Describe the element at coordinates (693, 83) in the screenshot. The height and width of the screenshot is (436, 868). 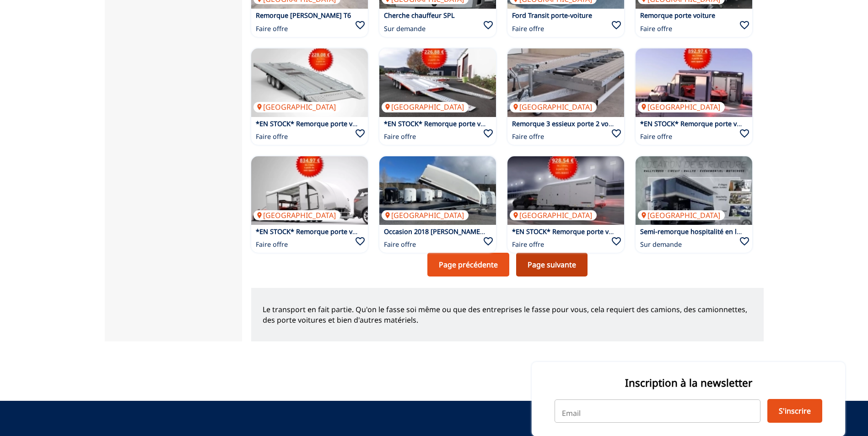
I see `img: *EN STOCK* Remorque porte voiture fermée BRIAN JAMES RT6 6m x 2.29m NEUVE` at that location.